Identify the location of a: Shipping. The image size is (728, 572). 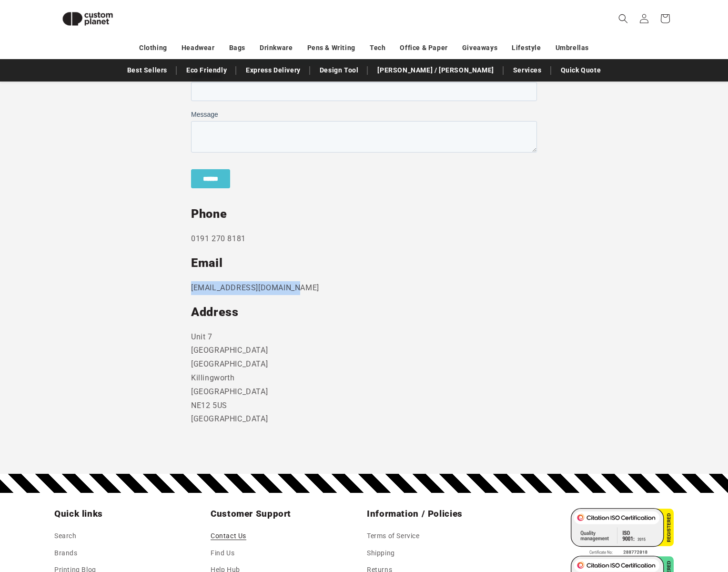
(381, 553).